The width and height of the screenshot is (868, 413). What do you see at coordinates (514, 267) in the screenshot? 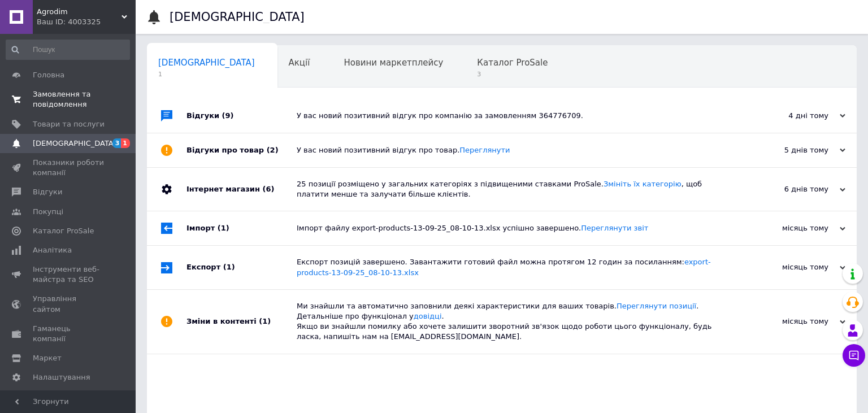
I see `div: Експорт позицій завершено. Завантажити готовий файл можна протягом 12 годин за посиланням:` at bounding box center [514, 267].